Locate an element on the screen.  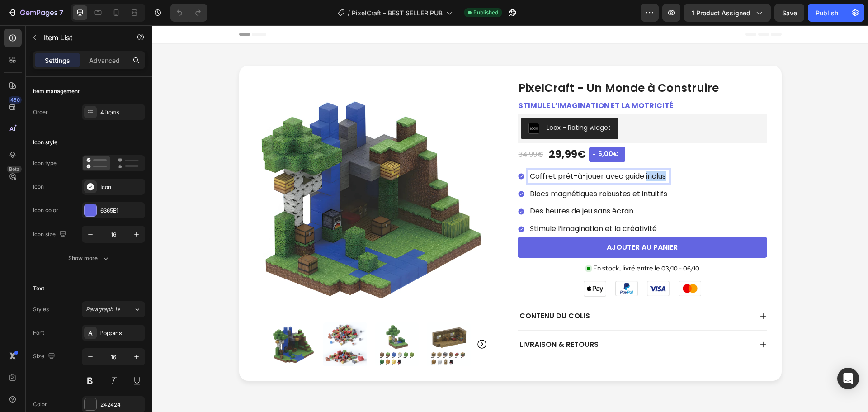
img: Blocs magnétiques PixelCraft pièces variées pour construction créative is located at coordinates (193, 319).